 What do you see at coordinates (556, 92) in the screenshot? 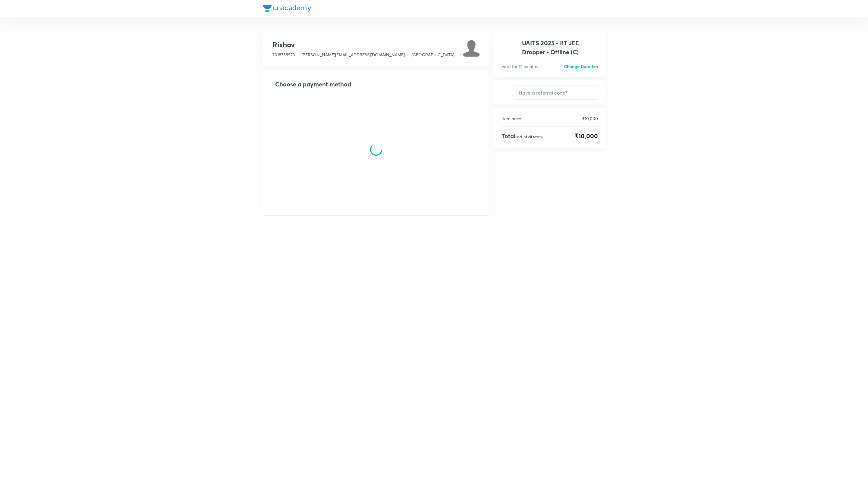
I see `input: Have a referral code?` at bounding box center [556, 92].